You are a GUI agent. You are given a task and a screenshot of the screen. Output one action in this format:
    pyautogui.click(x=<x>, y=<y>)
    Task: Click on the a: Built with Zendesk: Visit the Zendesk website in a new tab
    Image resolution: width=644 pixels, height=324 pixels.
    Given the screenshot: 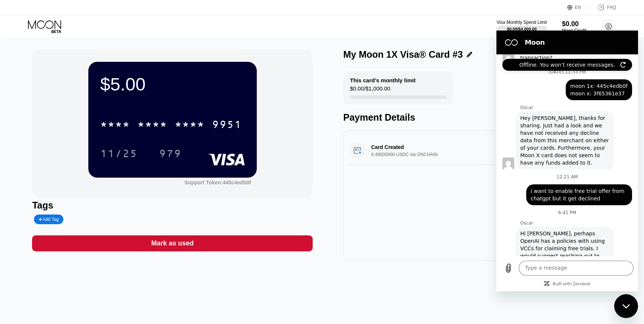 What is the action you would take?
    pyautogui.click(x=76, y=254)
    